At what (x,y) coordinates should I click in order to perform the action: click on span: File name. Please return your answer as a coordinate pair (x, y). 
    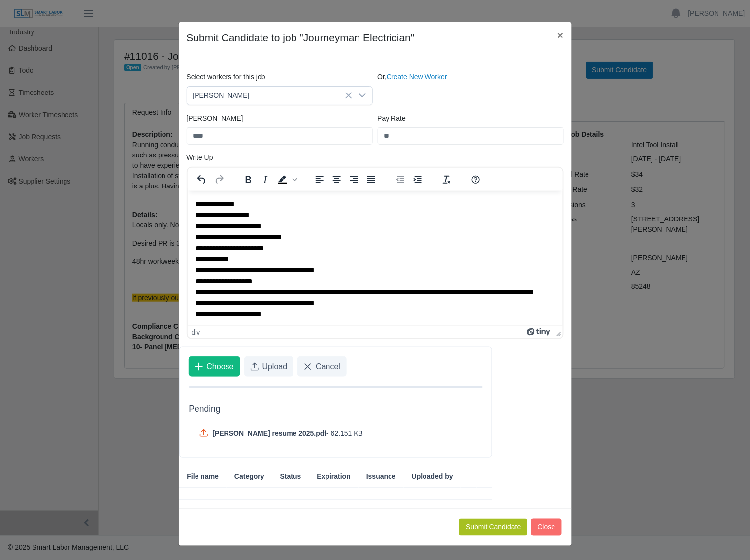
    Looking at the image, I should click on (203, 476).